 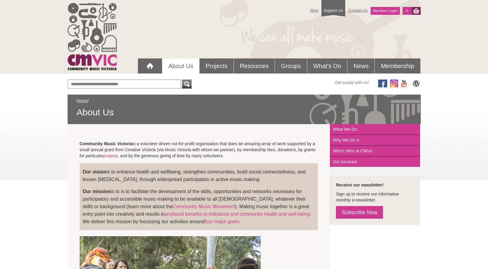 What do you see at coordinates (106, 144) in the screenshot?
I see `strong: Community Music Victoria` at bounding box center [106, 144].